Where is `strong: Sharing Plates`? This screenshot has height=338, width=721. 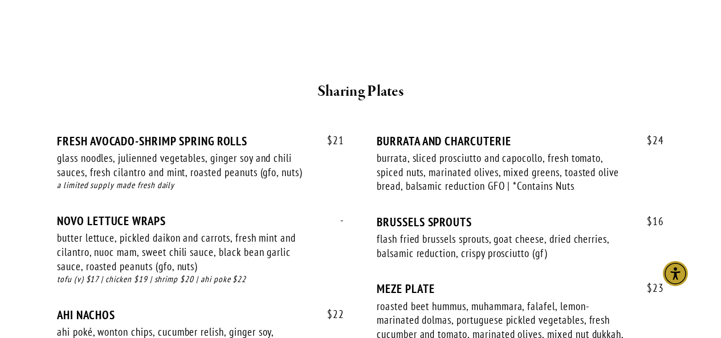 strong: Sharing Plates is located at coordinates (360, 91).